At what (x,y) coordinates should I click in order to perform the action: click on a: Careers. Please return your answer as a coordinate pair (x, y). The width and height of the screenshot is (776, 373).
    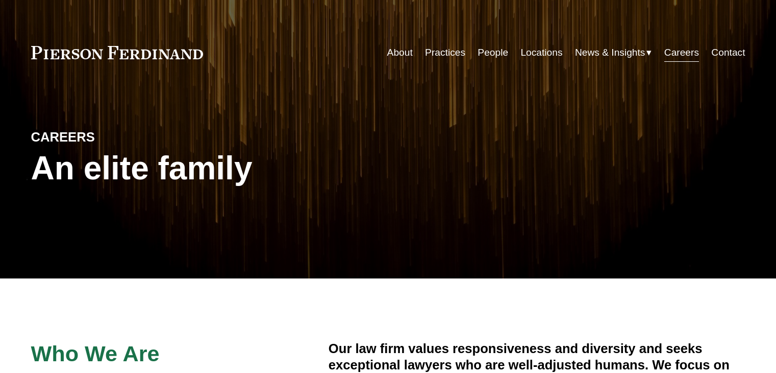
    Looking at the image, I should click on (682, 53).